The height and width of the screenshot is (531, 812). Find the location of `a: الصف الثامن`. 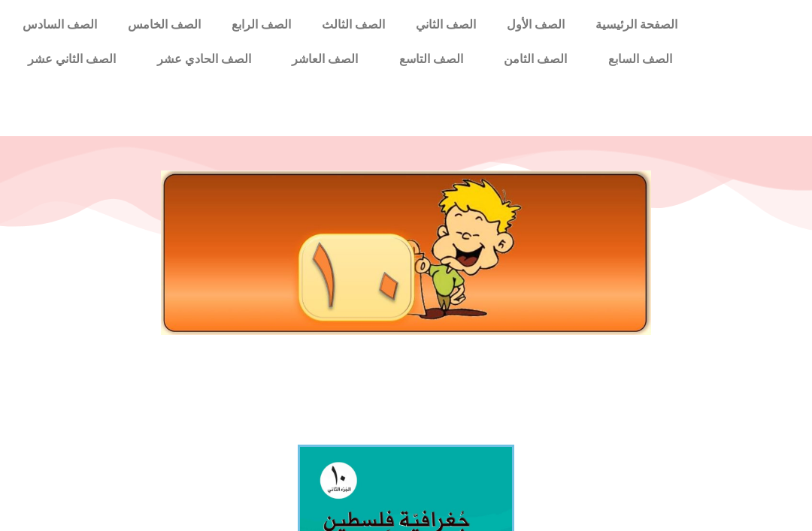

a: الصف الثامن is located at coordinates (535, 59).